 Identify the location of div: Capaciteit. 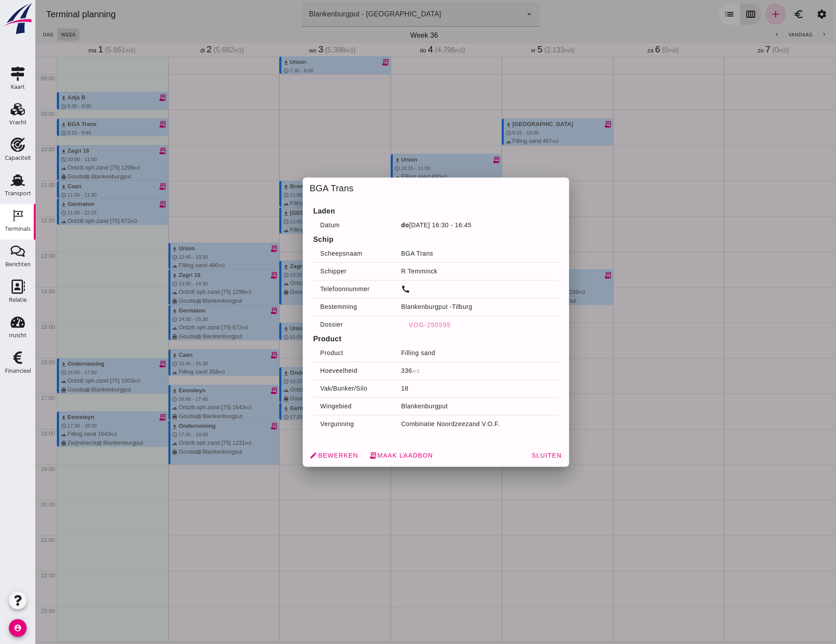
(18, 157).